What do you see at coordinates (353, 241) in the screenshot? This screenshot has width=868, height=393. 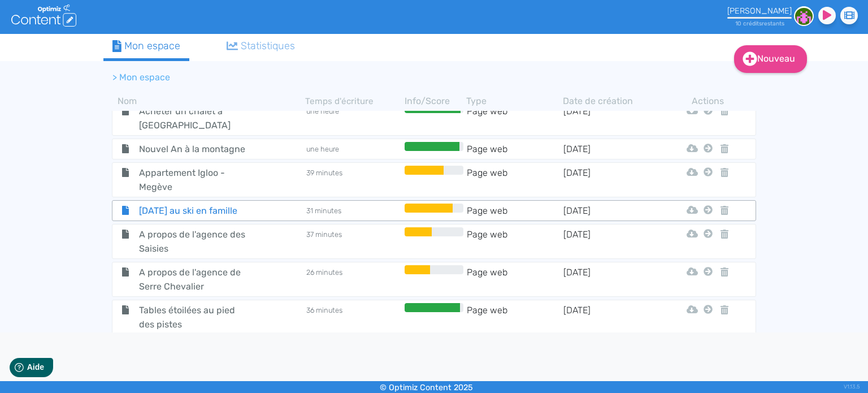 I see `td: 37 minutes` at bounding box center [353, 241].